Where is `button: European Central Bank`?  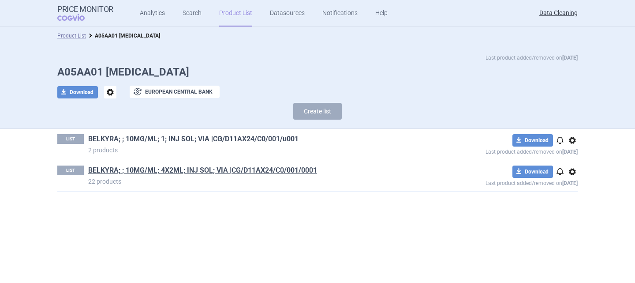
button: European Central Bank is located at coordinates (175, 92).